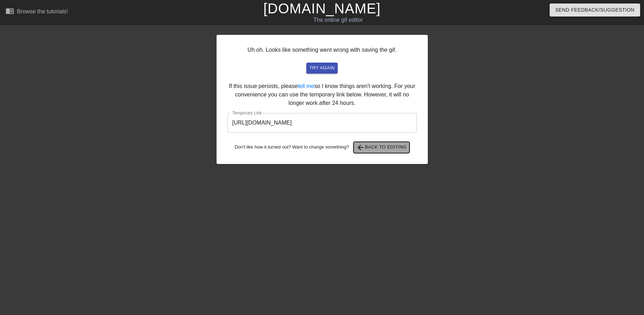 The image size is (644, 315). What do you see at coordinates (322, 68) in the screenshot?
I see `span: try again` at bounding box center [322, 68].